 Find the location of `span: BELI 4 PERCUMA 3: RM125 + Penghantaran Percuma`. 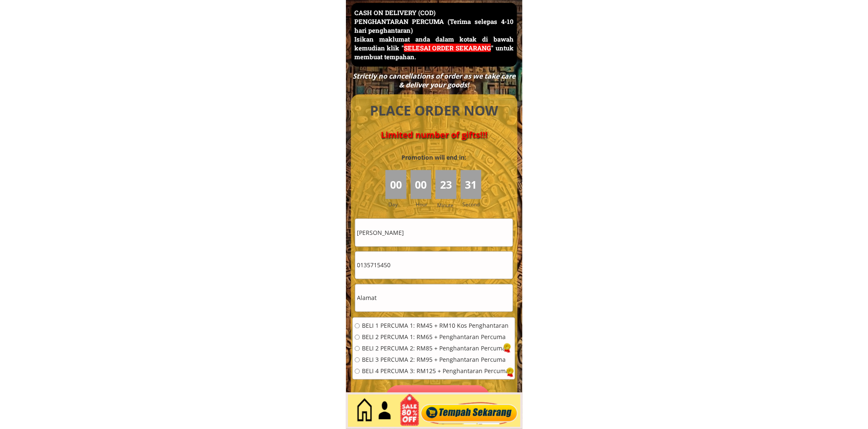

span: BELI 4 PERCUMA 3: RM125 + Penghantaran Percuma is located at coordinates (435, 372).